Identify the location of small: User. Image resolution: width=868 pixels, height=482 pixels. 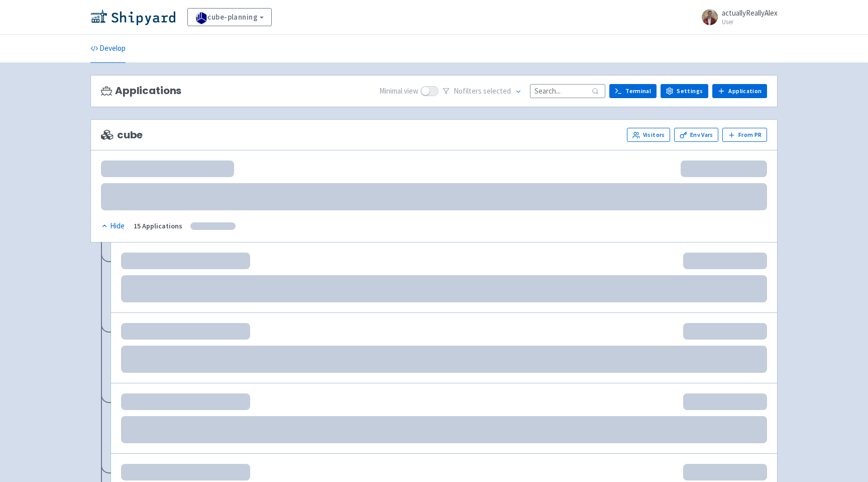
(749, 21).